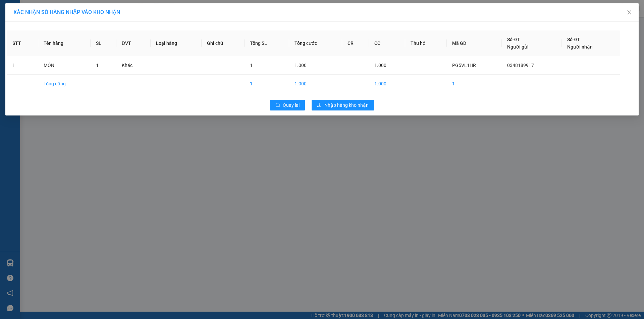 The image size is (644, 319). What do you see at coordinates (64, 84) in the screenshot?
I see `td: Tổng cộng` at bounding box center [64, 84].